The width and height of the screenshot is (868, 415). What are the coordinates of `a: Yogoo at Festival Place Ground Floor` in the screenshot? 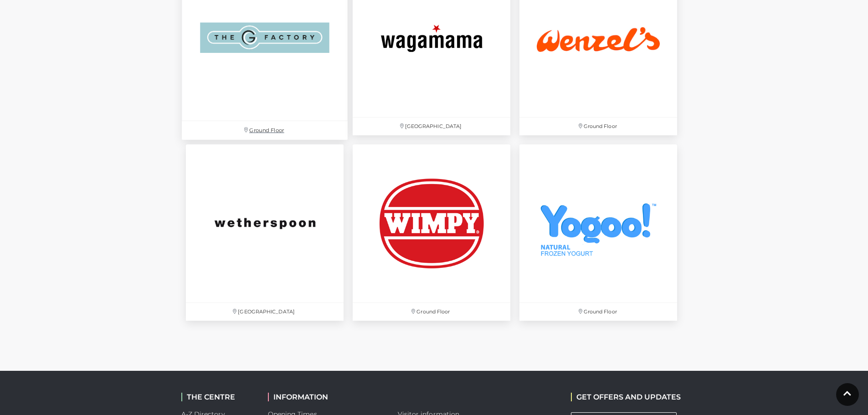 It's located at (598, 232).